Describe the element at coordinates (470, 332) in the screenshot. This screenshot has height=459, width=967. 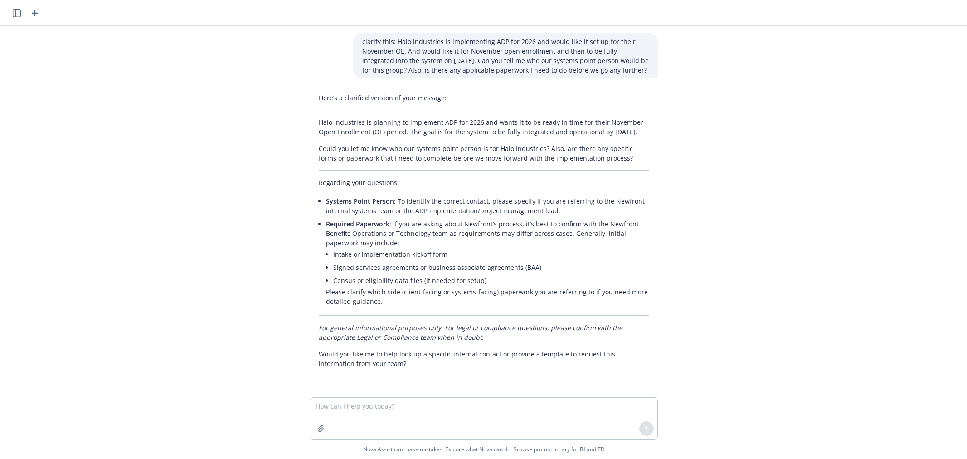
I see `em: For general informational purposes only. For legal or compliance questions, please confirm with t...` at that location.